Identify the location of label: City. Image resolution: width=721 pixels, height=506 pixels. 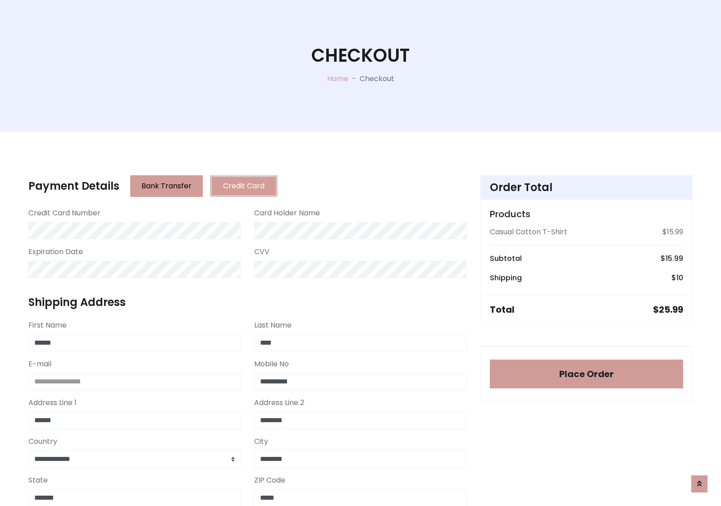
(261, 442).